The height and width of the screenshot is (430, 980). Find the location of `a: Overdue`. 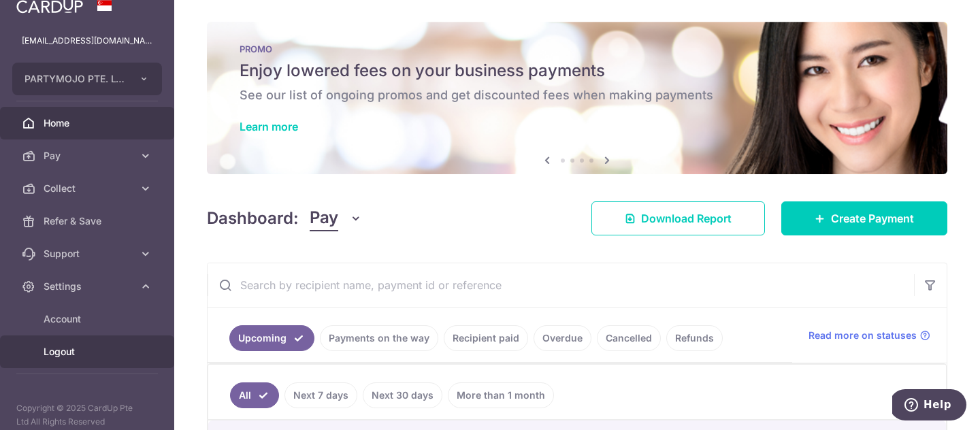

a: Overdue is located at coordinates (562, 338).